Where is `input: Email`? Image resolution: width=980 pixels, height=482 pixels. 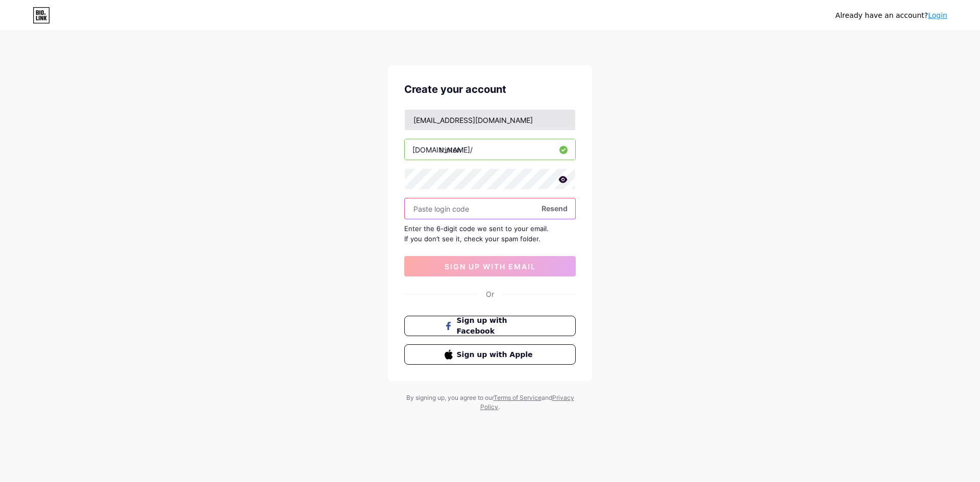
input: Email is located at coordinates (490, 120).